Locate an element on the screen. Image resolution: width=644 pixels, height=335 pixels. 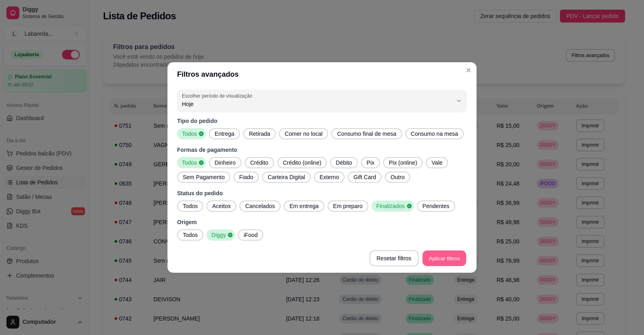
button: Externo is located at coordinates (329, 177).